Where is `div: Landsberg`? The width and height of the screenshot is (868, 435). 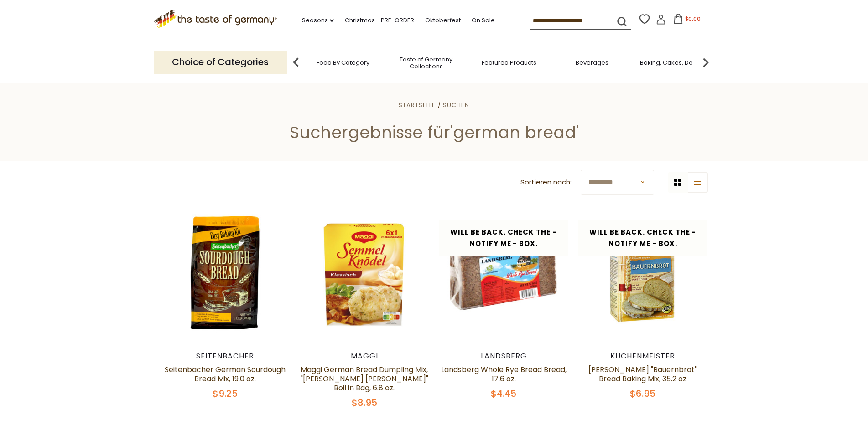
div: Landsberg is located at coordinates (503, 357).